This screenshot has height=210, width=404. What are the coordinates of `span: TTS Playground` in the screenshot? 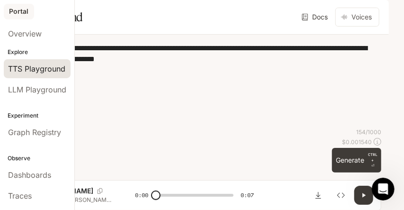 It's located at (36, 69).